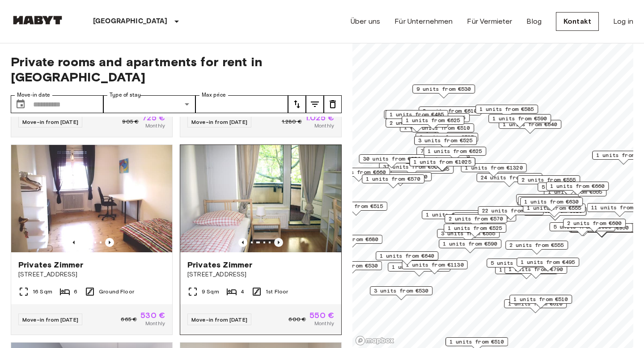 The width and height of the screenshot is (644, 348). Describe the element at coordinates (433, 120) in the screenshot. I see `span: 1 units from €625` at that location.